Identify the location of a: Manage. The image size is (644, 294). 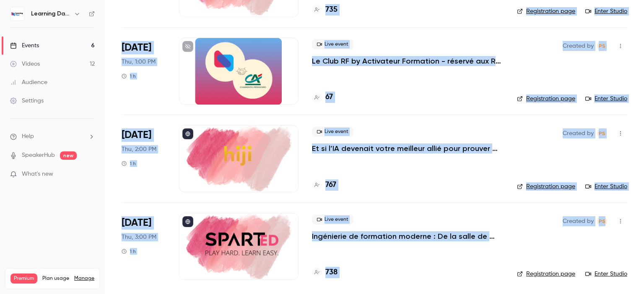
(84, 279).